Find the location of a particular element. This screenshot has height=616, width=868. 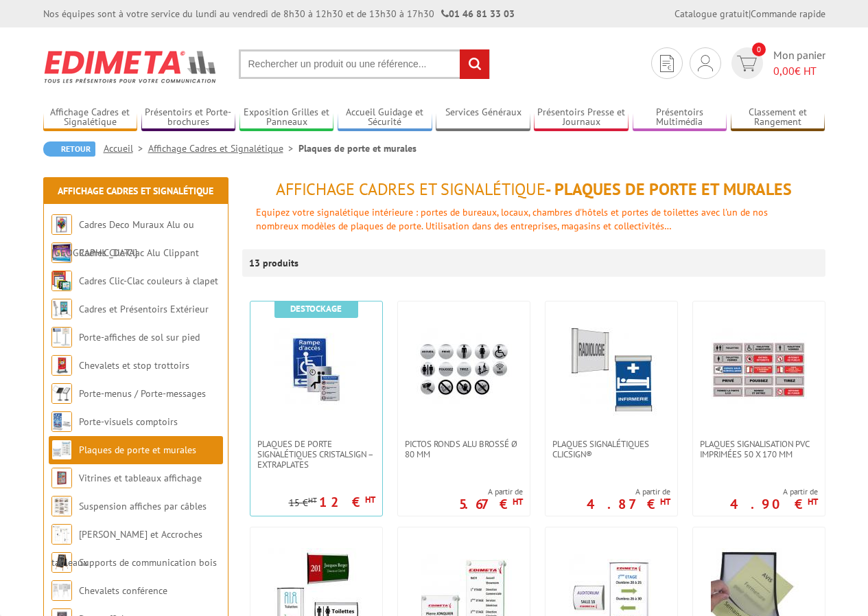

span: Plaques de porte signalétiques CristalSign – extraplates is located at coordinates (316, 454).